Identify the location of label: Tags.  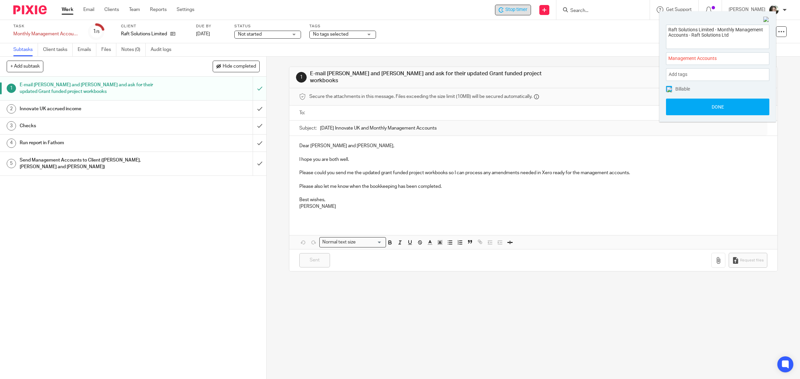
(343, 26).